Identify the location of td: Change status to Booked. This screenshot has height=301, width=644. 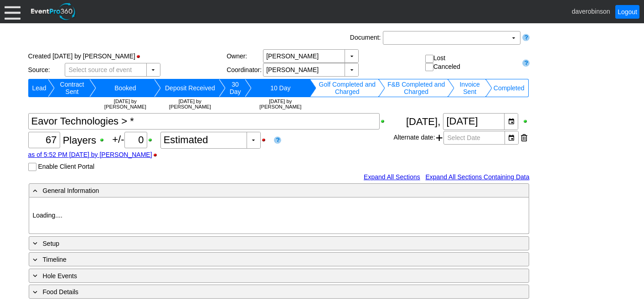
(125, 88).